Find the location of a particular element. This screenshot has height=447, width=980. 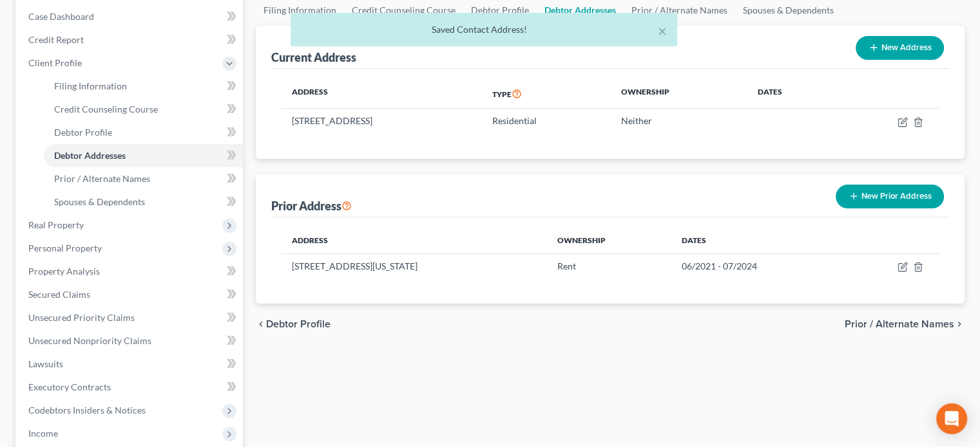

span: Real Property is located at coordinates (57, 225).